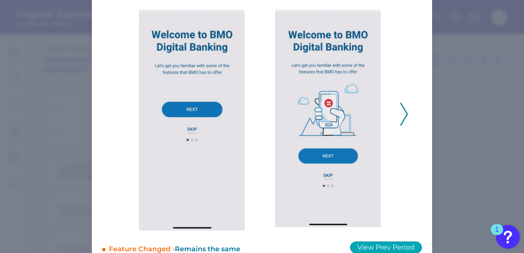 This screenshot has width=524, height=253. Describe the element at coordinates (328, 118) in the screenshot. I see `img: 3359-25-BMO-Q2-2025.png` at that location.